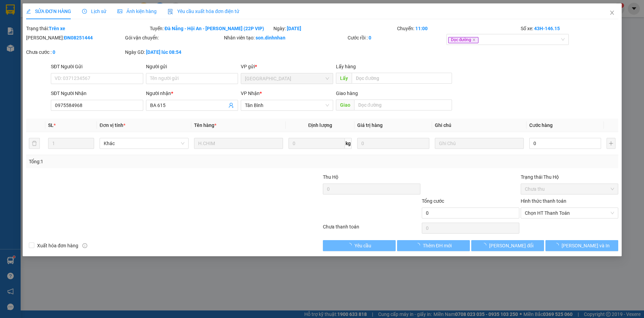 The width and height of the screenshot is (644, 318). Describe the element at coordinates (433, 246) in the screenshot. I see `button: Thêm ĐH mới` at that location.